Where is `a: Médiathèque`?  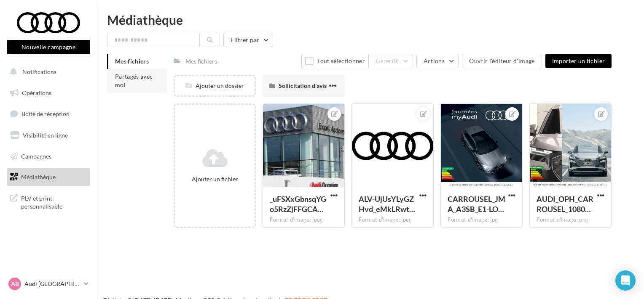
a: Médiathèque is located at coordinates (49, 177).